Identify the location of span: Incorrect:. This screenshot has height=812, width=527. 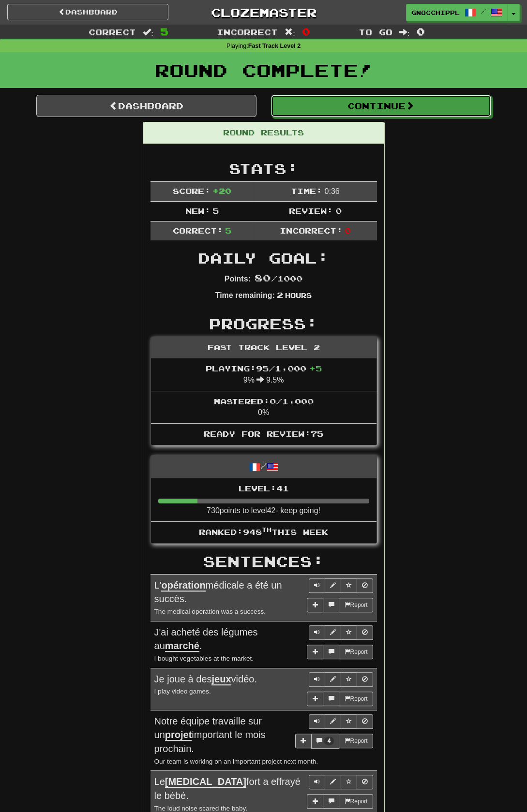
(311, 231).